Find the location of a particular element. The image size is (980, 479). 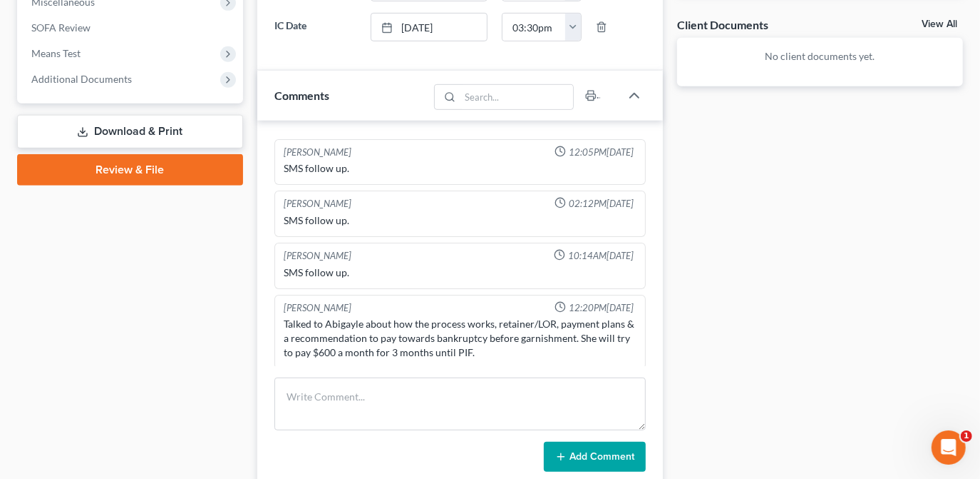

label: IC Date is located at coordinates (315, 27).